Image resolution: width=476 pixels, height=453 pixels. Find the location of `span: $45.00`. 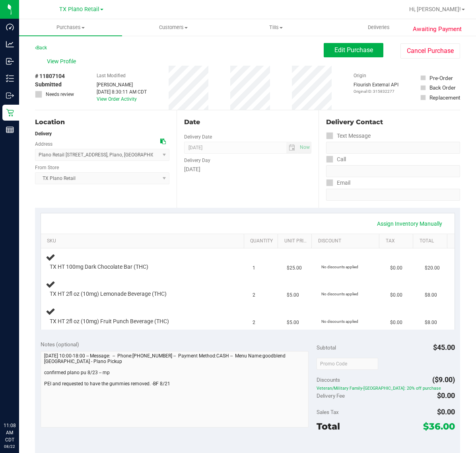

span: $45.00 is located at coordinates (444, 347).